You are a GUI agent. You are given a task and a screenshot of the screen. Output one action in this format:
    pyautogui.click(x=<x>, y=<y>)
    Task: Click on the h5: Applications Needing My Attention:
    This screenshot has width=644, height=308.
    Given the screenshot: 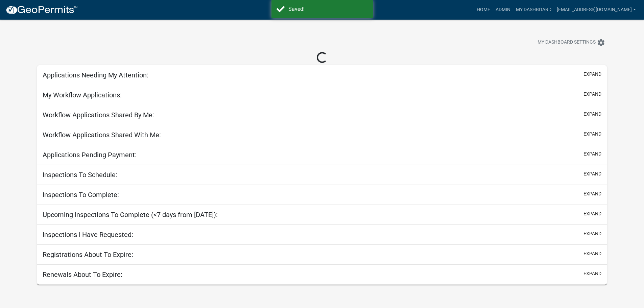 What is the action you would take?
    pyautogui.click(x=95, y=75)
    